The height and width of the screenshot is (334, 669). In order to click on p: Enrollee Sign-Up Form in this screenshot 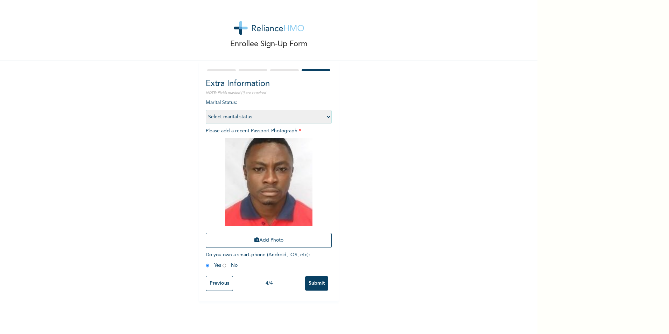, I will do `click(269, 44)`.